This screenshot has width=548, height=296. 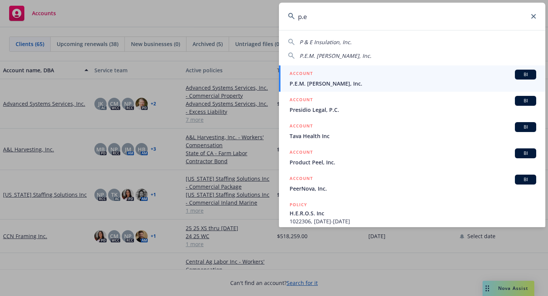 I want to click on a: ACCOUNTBIPresidio Legal, P.C., so click(x=413, y=105).